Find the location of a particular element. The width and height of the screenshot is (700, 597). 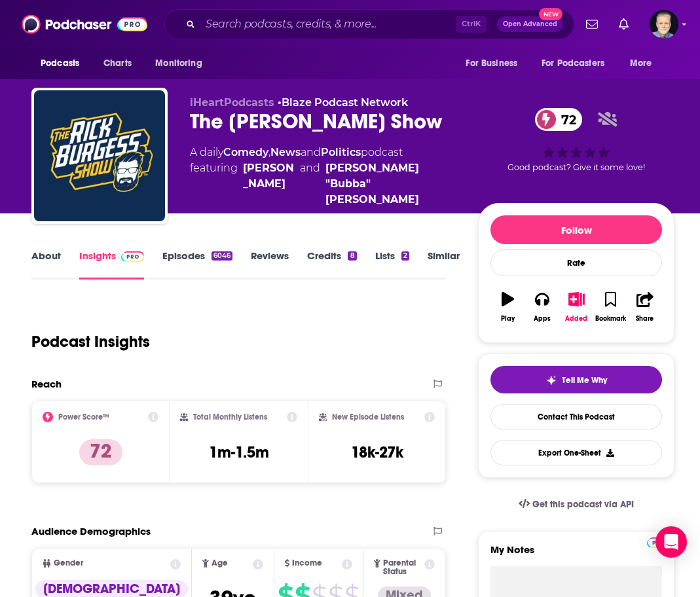

div: Play is located at coordinates (507, 319).